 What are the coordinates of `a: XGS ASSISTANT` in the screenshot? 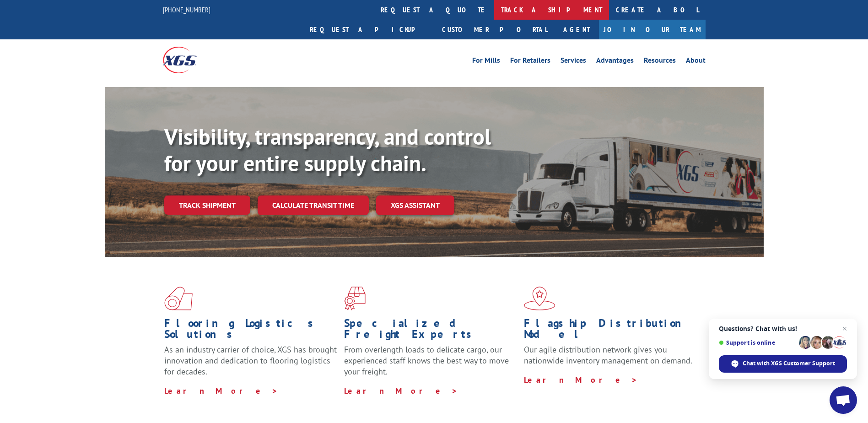 It's located at (415, 205).